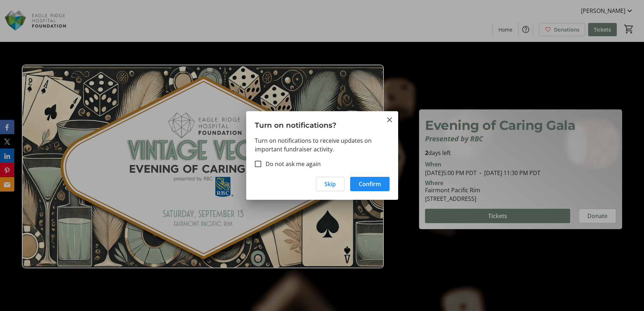  I want to click on button: Confirm, so click(370, 184).